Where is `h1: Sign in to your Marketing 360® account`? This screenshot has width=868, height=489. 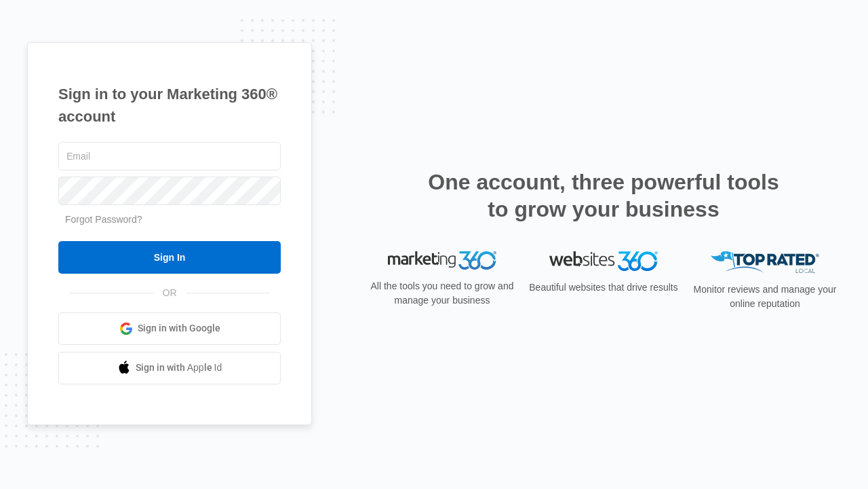
h1: Sign in to your Marketing 360® account is located at coordinates (170, 106).